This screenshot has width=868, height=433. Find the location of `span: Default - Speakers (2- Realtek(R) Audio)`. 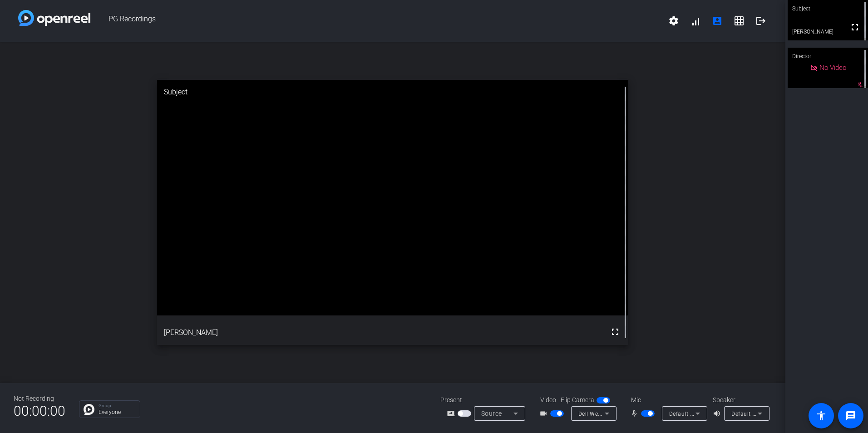

span: Default - Speakers (2- Realtek(R) Audio) is located at coordinates (783, 414).